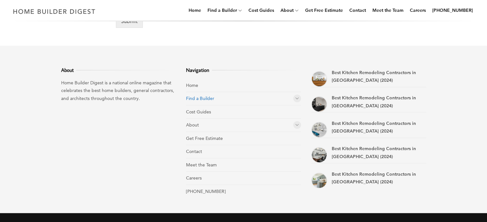 The image size is (487, 222). I want to click on a: Meet the Team, so click(201, 165).